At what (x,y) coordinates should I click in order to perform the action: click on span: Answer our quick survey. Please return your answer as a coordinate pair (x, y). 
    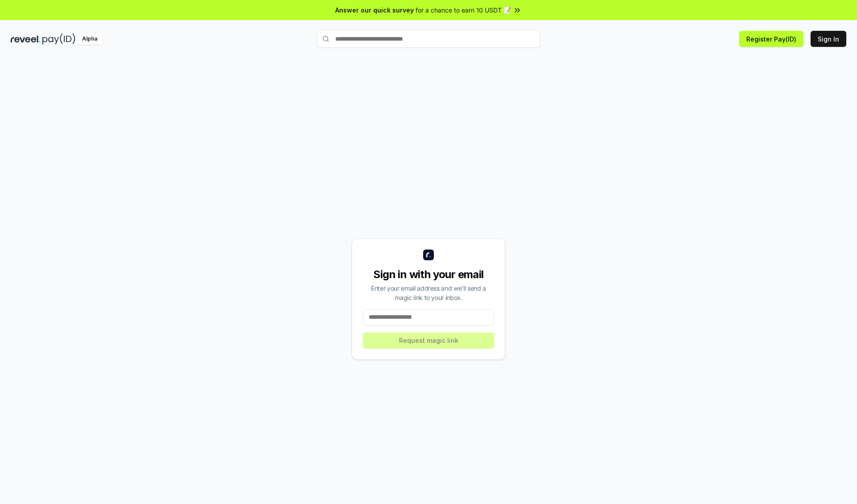
    Looking at the image, I should click on (375, 10).